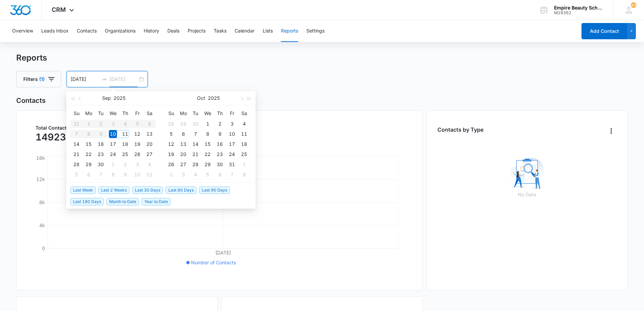  Describe the element at coordinates (220, 144) in the screenshot. I see `td: 2025-10-16` at that location.